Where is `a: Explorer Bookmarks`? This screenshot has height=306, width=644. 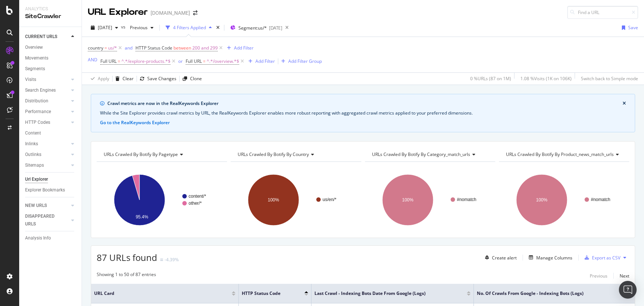 a: Explorer Bookmarks is located at coordinates (51, 190).